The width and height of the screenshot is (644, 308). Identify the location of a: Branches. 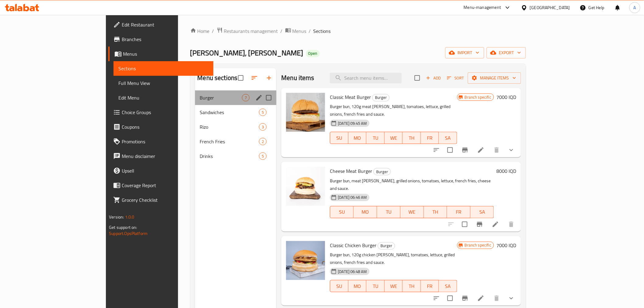
(161, 39).